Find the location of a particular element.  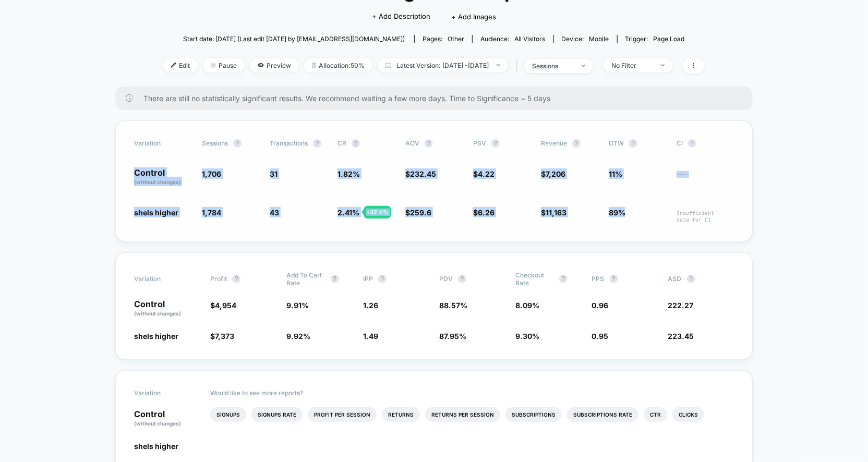

p: Would like to see more reports? is located at coordinates (472, 393).